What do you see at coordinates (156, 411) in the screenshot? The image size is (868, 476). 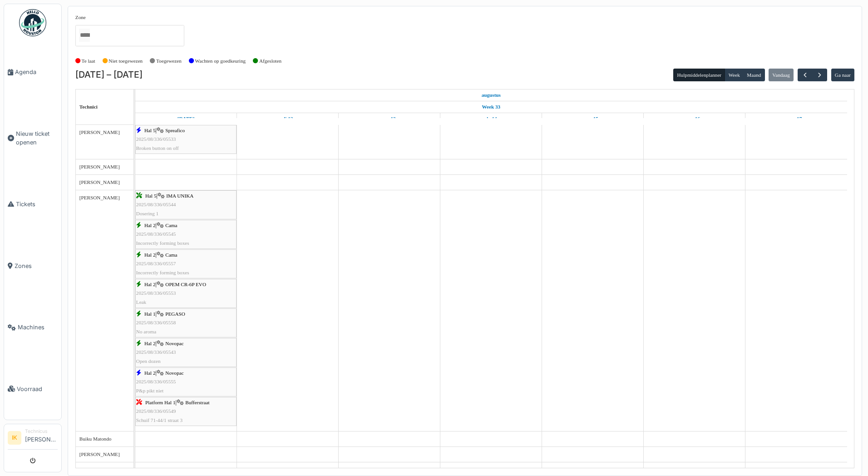 I see `span: 2025/08/336/05549` at bounding box center [156, 411].